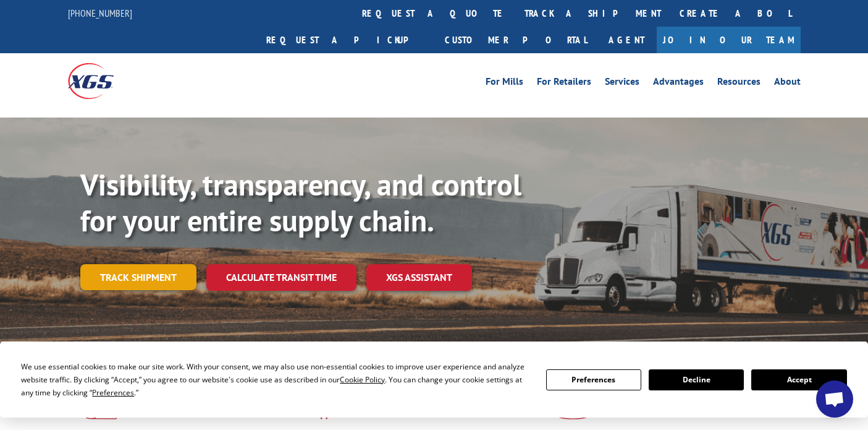 The height and width of the screenshot is (430, 868). What do you see at coordinates (139, 277) in the screenshot?
I see `a: Track shipment` at bounding box center [139, 277].